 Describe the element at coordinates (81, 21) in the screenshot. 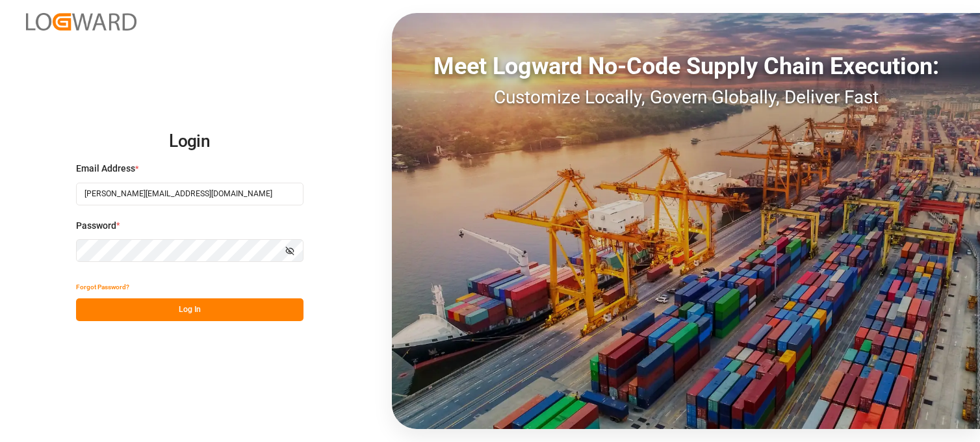

I see `img: Logward_new_orange.png` at that location.